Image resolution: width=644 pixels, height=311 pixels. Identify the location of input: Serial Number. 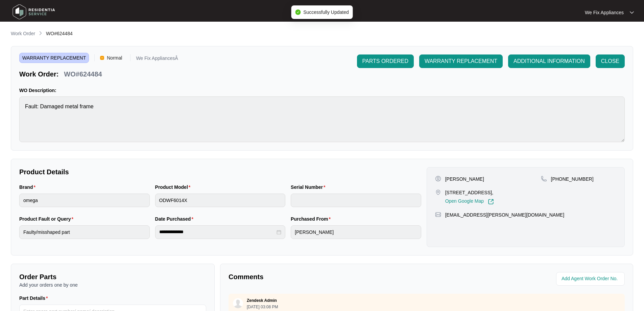
(356, 200).